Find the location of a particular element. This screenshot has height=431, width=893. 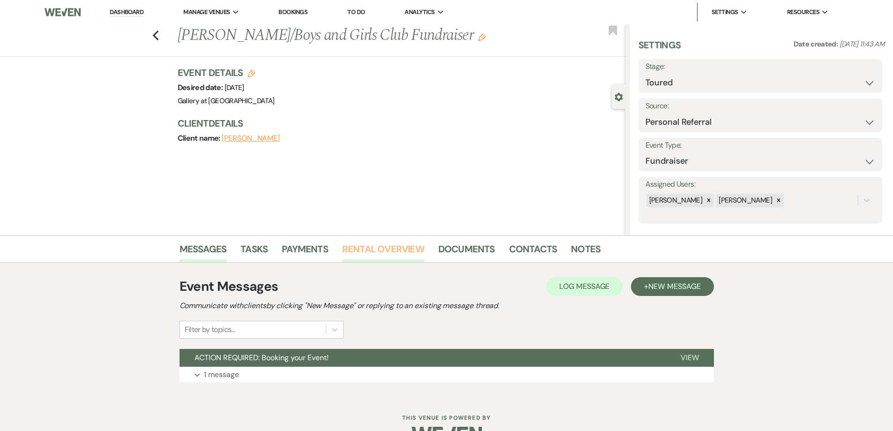

label: Assigned Users: is located at coordinates (760, 184).